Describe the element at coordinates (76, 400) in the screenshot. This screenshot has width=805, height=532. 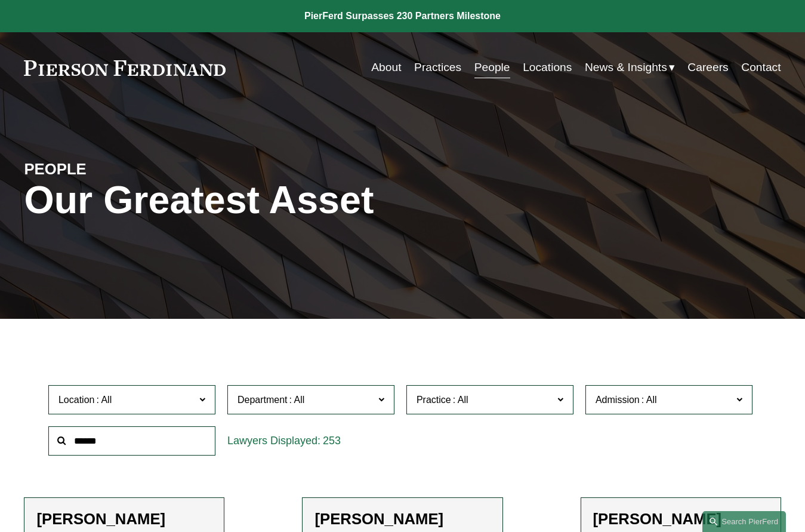
I see `span: Location` at that location.